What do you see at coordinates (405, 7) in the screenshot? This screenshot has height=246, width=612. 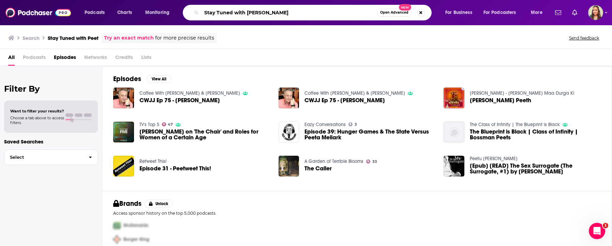 I see `span: New` at bounding box center [405, 7].